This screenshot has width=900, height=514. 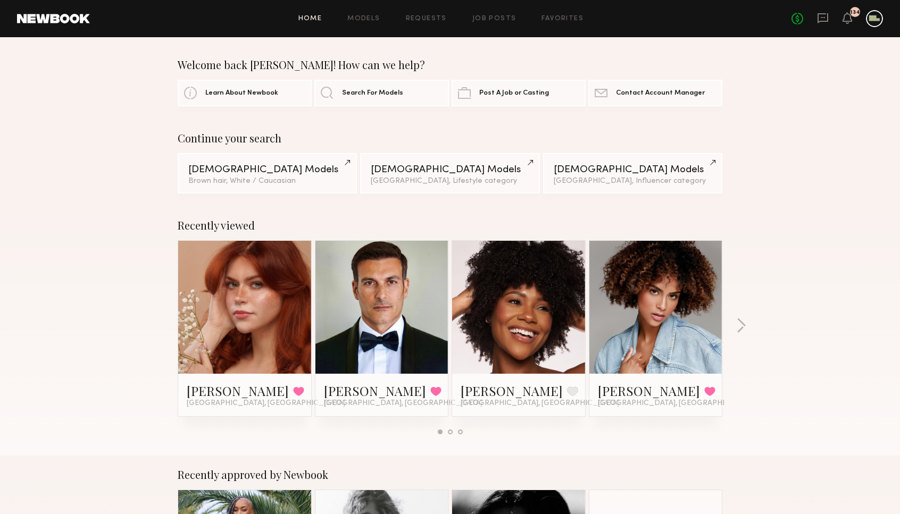 I want to click on a: Post A Job or Casting, so click(x=519, y=93).